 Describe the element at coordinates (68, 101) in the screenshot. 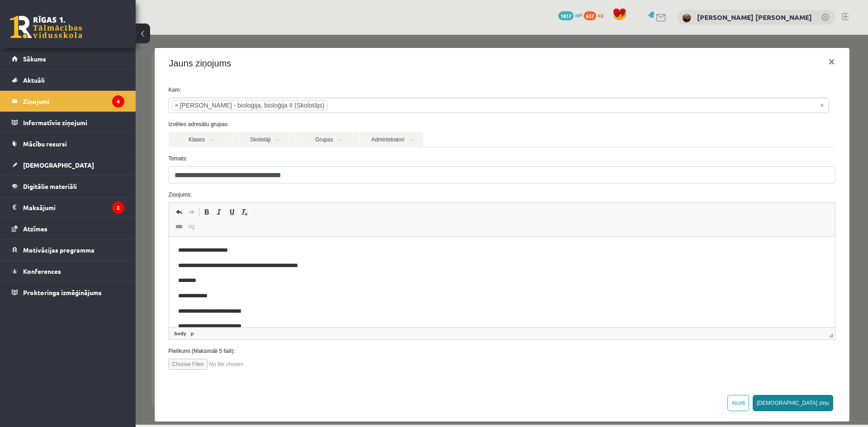

I see `a: Ziņojumi4` at that location.